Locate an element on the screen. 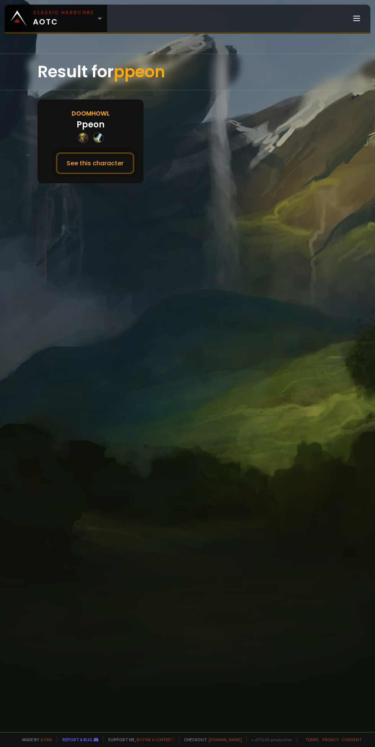  a: Report a bug is located at coordinates (77, 739).